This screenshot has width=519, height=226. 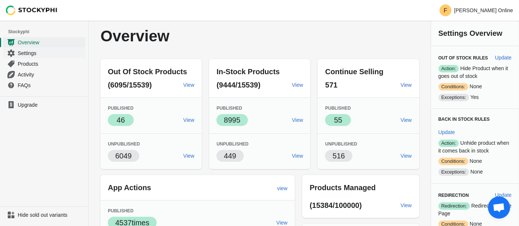 What do you see at coordinates (196, 36) in the screenshot?
I see `p: Overview` at bounding box center [196, 36].